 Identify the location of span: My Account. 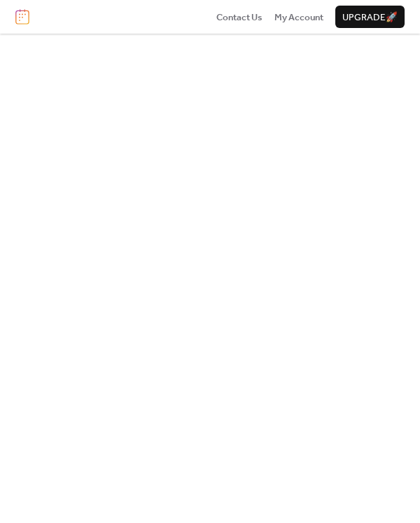
(299, 17).